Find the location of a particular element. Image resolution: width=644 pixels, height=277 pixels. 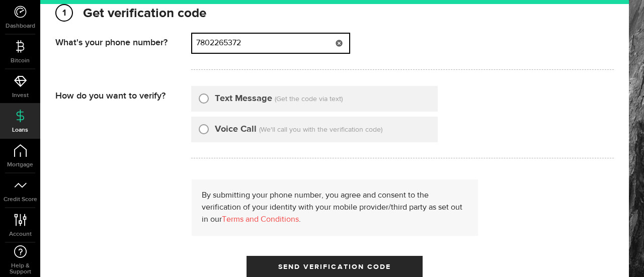

input: Text Message is located at coordinates (204, 97).